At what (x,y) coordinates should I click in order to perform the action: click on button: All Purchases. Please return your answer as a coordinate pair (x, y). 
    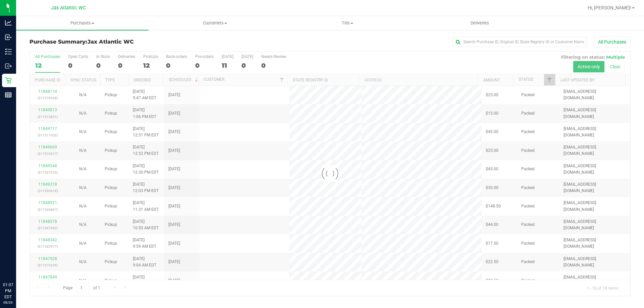
    Looking at the image, I should click on (612, 42).